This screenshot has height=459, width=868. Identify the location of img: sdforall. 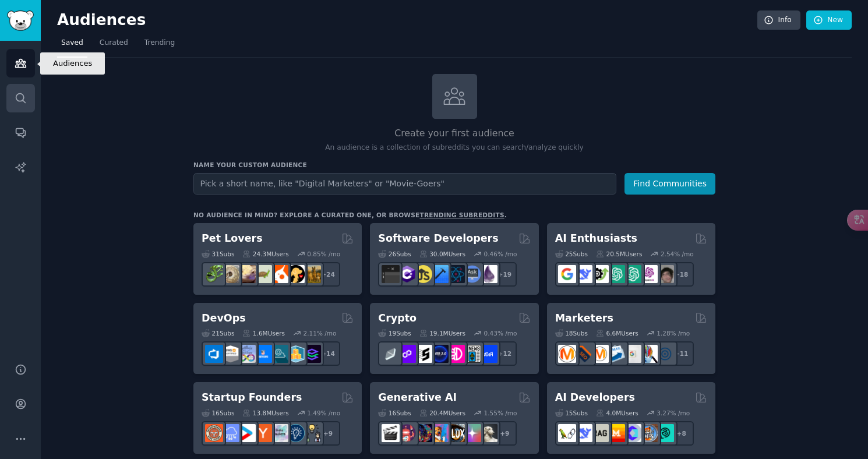
(439, 433).